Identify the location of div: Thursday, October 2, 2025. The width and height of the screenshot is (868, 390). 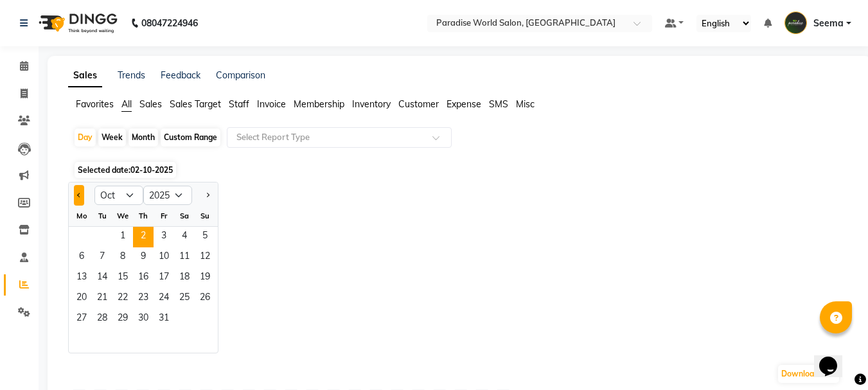
(143, 237).